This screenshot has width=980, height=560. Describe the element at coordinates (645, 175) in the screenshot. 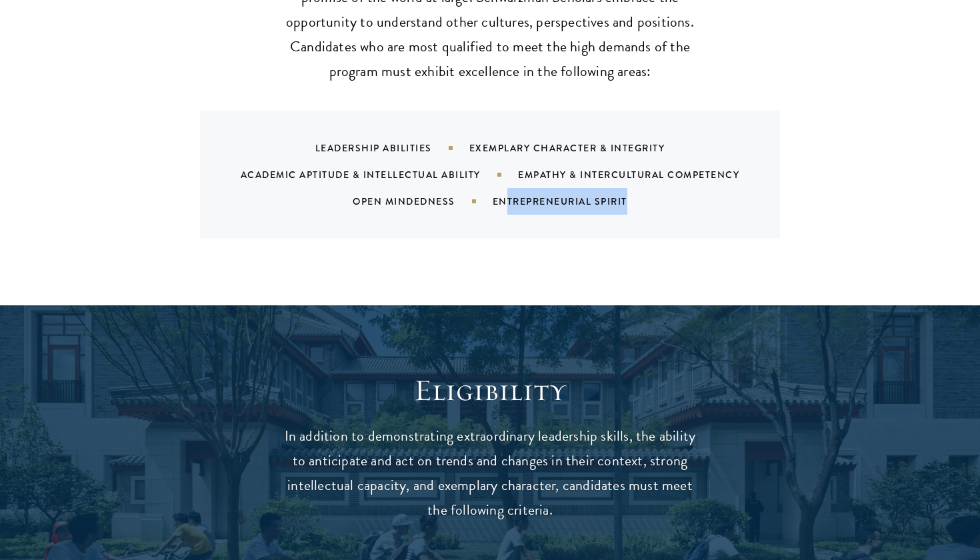

I see `div: Empathy & Intercultural Competency` at that location.